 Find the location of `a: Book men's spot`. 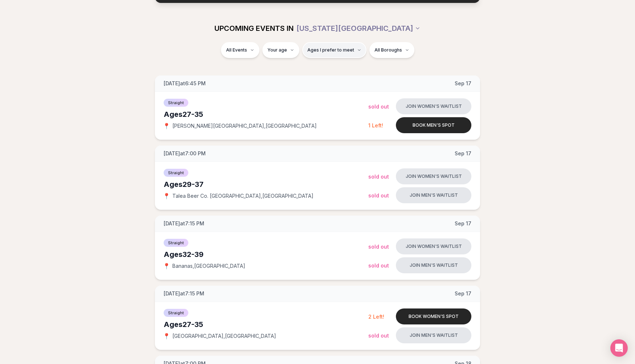

a: Book men's spot is located at coordinates (433, 126).